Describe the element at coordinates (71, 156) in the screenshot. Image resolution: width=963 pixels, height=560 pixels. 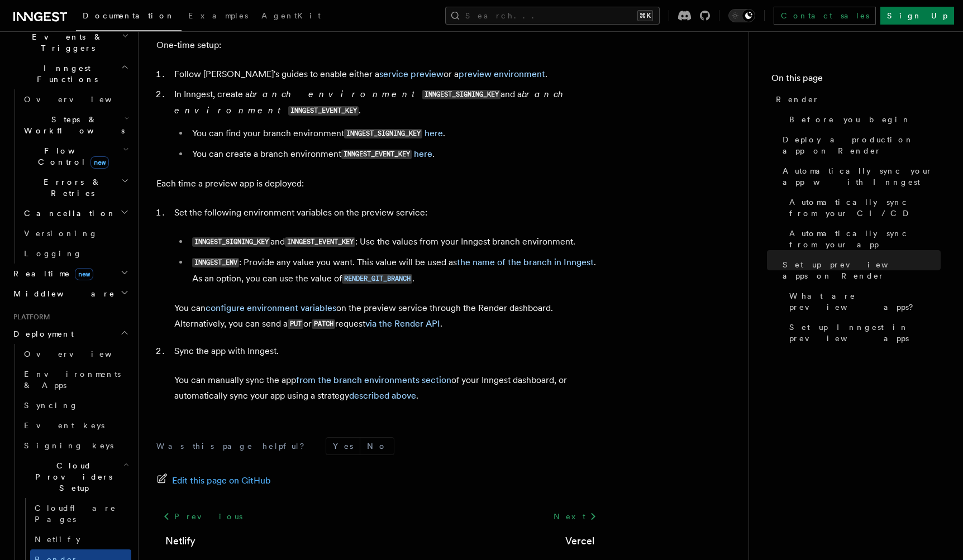
I see `span: Flow Control` at that location.